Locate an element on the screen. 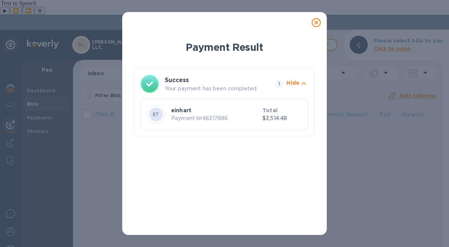 The height and width of the screenshot is (247, 449). span: 1 is located at coordinates (279, 84).